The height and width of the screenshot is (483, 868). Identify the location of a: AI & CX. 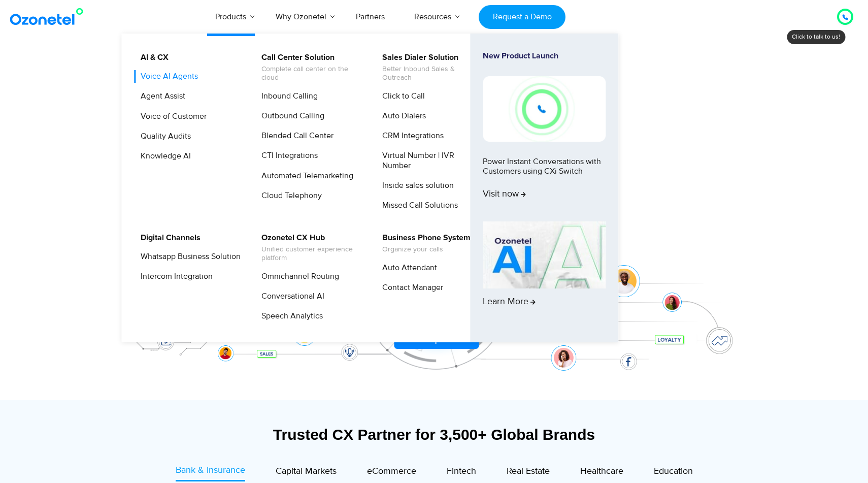
(152, 58).